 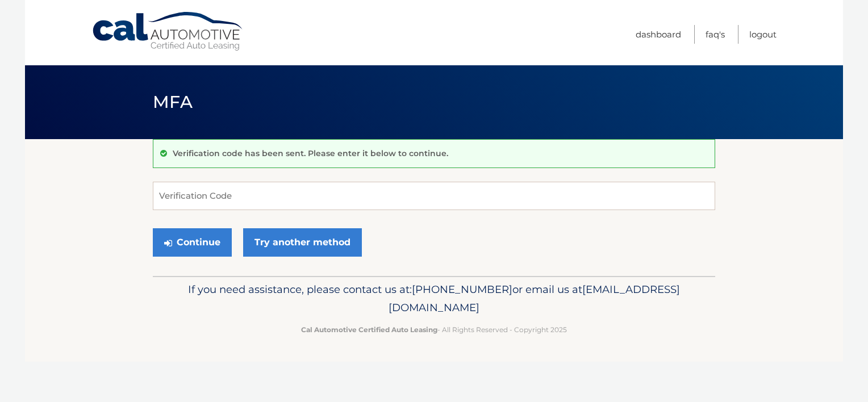 I want to click on p: - All Rights Reserved - Copyright 2025, so click(x=434, y=329).